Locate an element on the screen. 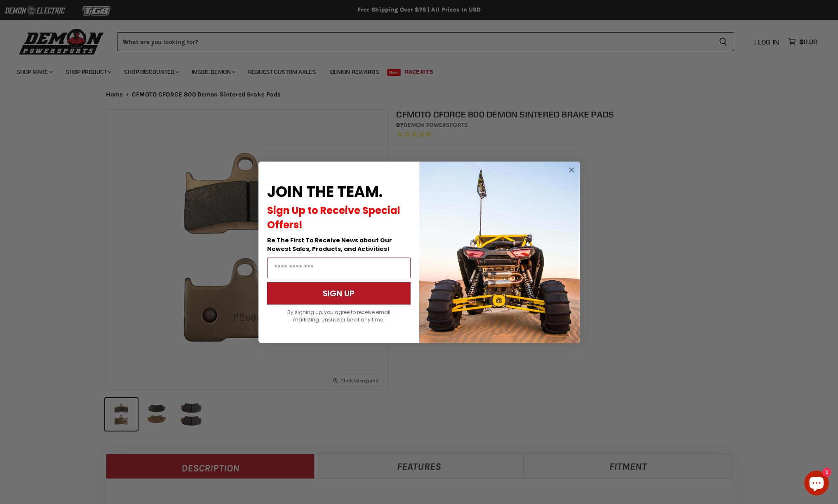 The width and height of the screenshot is (838, 504). input: Email Address is located at coordinates (339, 268).